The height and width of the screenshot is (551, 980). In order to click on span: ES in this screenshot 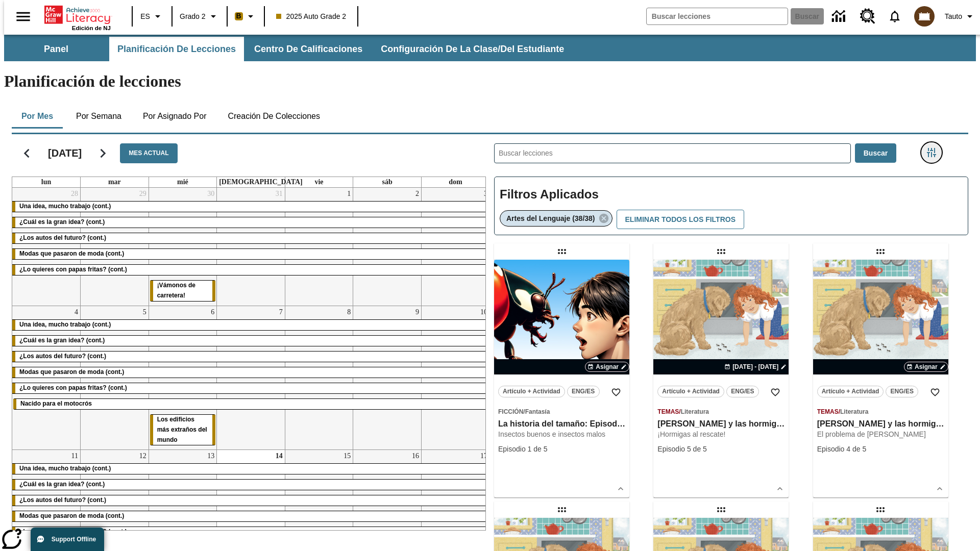, I will do `click(145, 17)`.